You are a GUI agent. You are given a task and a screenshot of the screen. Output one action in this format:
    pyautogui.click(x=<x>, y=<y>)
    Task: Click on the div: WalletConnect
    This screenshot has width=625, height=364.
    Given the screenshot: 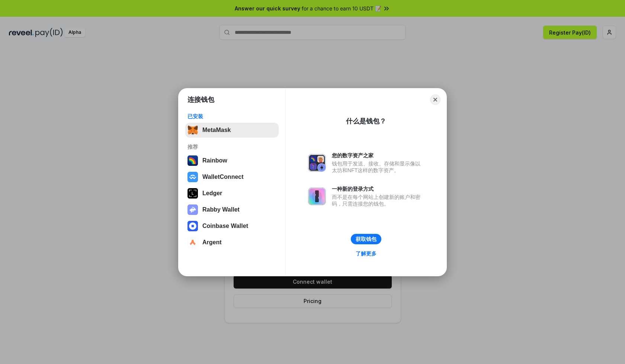 What is the action you would take?
    pyautogui.click(x=223, y=177)
    